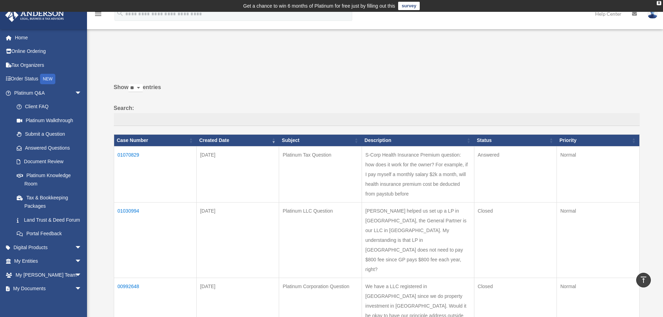 This screenshot has width=663, height=317. Describe the element at coordinates (418, 141) in the screenshot. I see `th: Description: activate to sort column ascending` at that location.